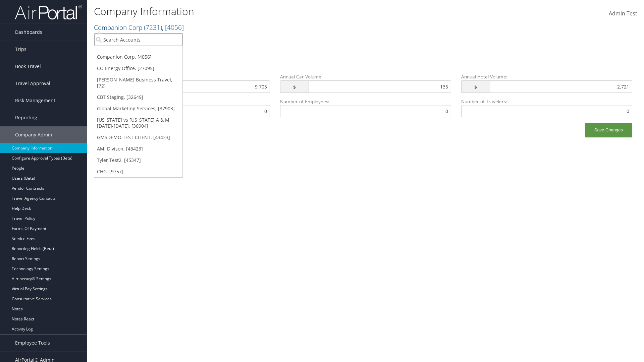  I want to click on a: CHG, [9757], so click(138, 171).